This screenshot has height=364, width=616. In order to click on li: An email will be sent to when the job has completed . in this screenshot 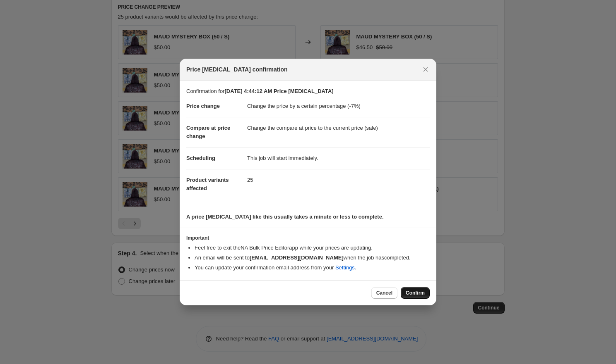, I will do `click(312, 258)`.